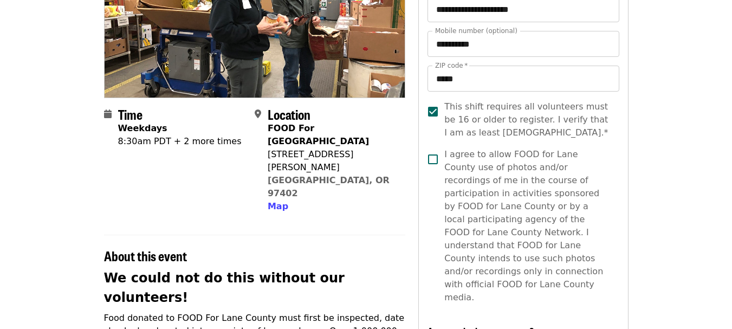  What do you see at coordinates (258, 114) in the screenshot?
I see `i: map-marker-alt icon` at bounding box center [258, 114].